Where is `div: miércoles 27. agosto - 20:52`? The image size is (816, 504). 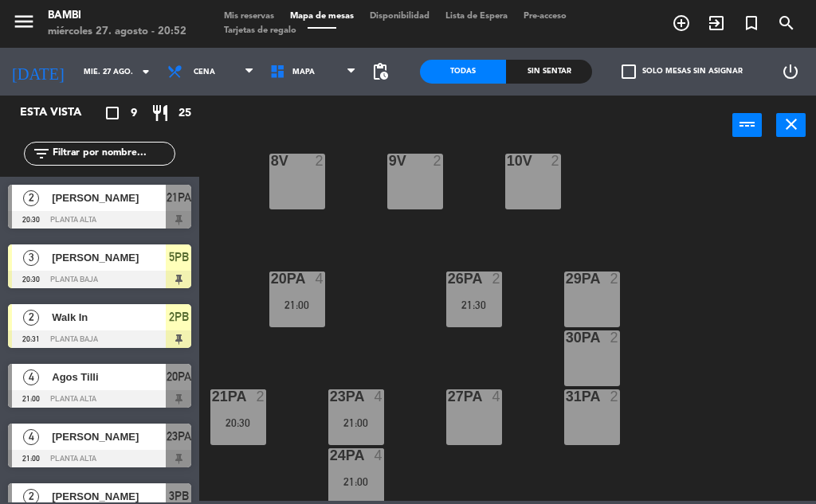
div: miércoles 27. agosto - 20:52 is located at coordinates (117, 32).